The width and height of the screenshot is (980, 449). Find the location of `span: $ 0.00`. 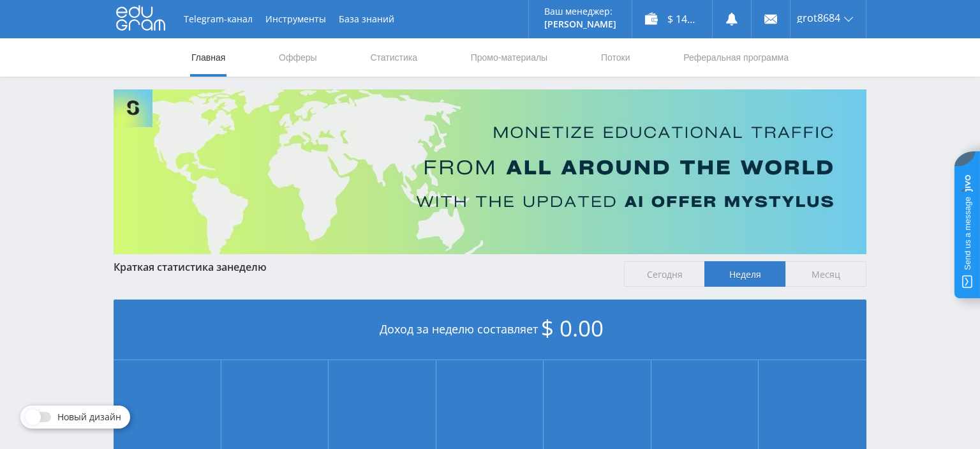

span: $ 0.00 is located at coordinates (572, 328).